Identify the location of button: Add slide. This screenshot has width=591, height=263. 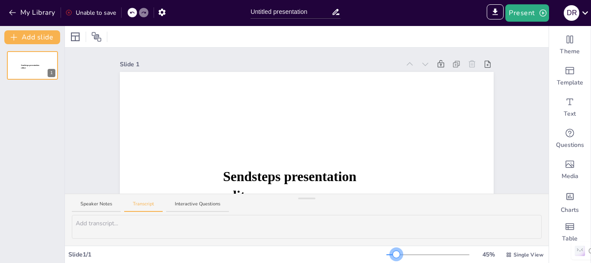
(32, 37).